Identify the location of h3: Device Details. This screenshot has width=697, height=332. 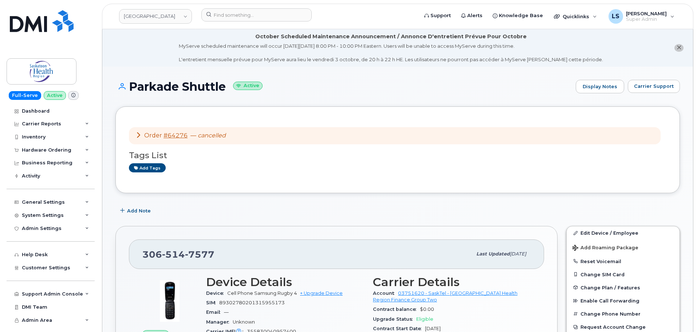
(285, 282).